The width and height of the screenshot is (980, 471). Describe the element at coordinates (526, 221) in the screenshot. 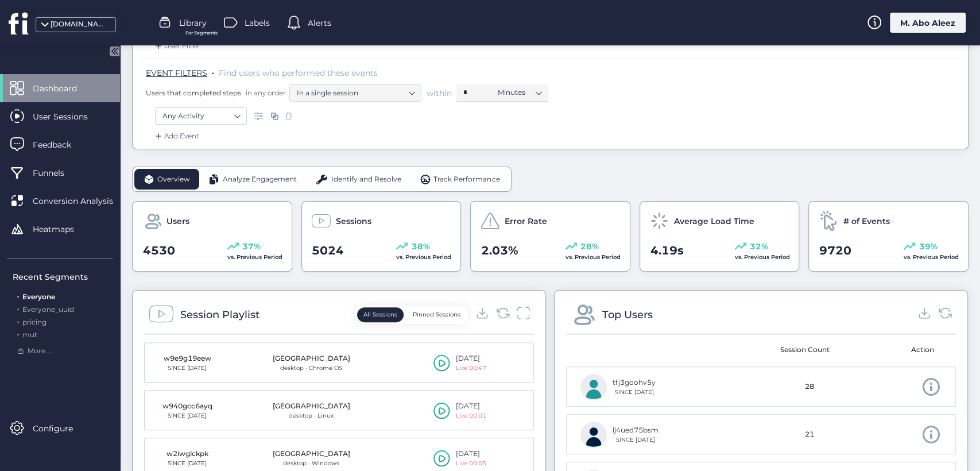

I see `span: Error Rate` at that location.